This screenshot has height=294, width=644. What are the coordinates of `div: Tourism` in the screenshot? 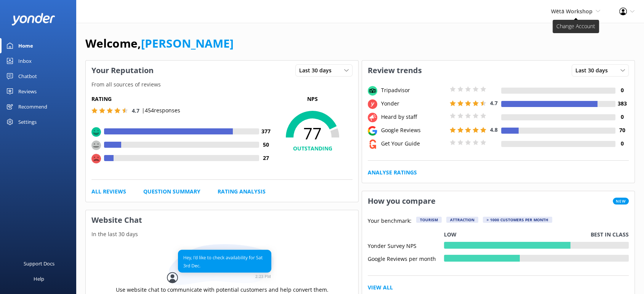 It's located at (429, 219).